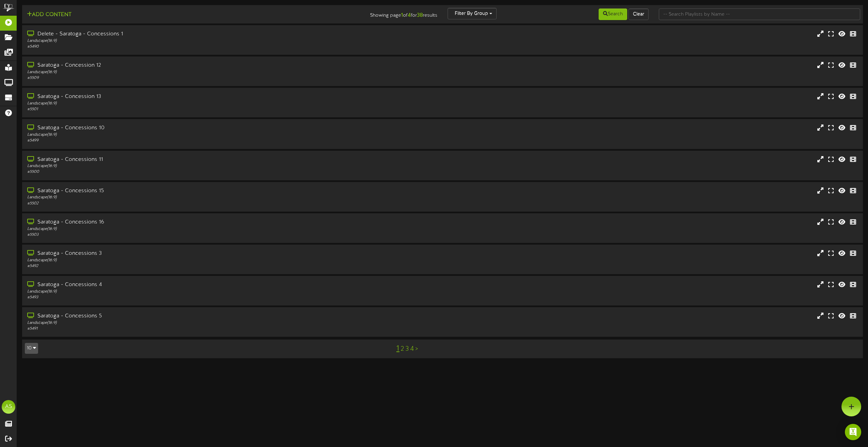 This screenshot has height=447, width=868. I want to click on div: Saratoga - Concessions 15, so click(197, 191).